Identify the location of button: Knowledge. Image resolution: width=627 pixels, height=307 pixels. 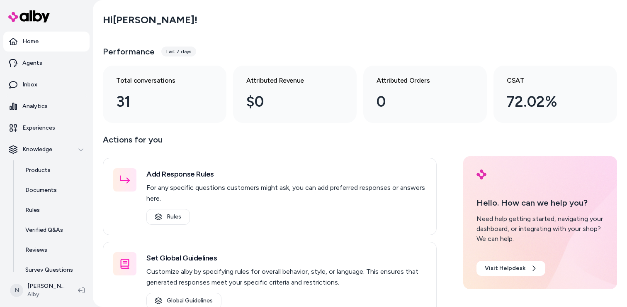
(46, 149).